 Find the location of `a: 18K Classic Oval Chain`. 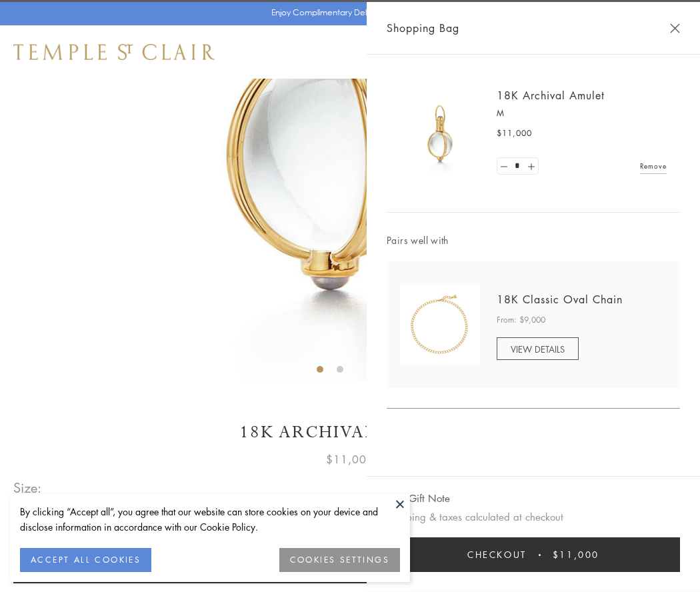

a: 18K Classic Oval Chain is located at coordinates (559, 299).